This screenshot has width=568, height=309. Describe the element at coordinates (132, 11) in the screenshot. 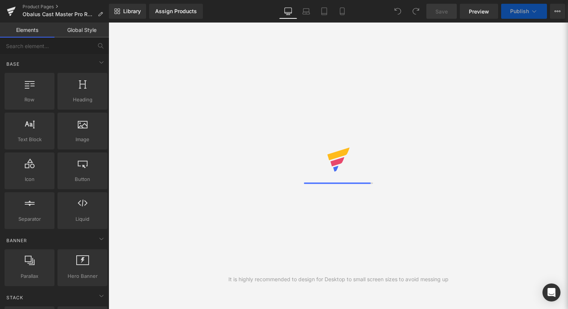

I see `span: Library` at that location.